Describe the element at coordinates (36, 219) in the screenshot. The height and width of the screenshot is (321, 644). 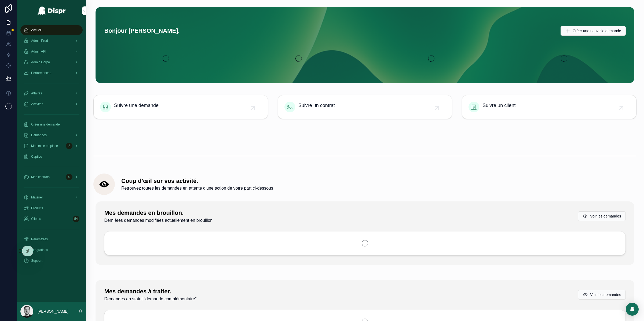
I see `span: Clients` at that location.